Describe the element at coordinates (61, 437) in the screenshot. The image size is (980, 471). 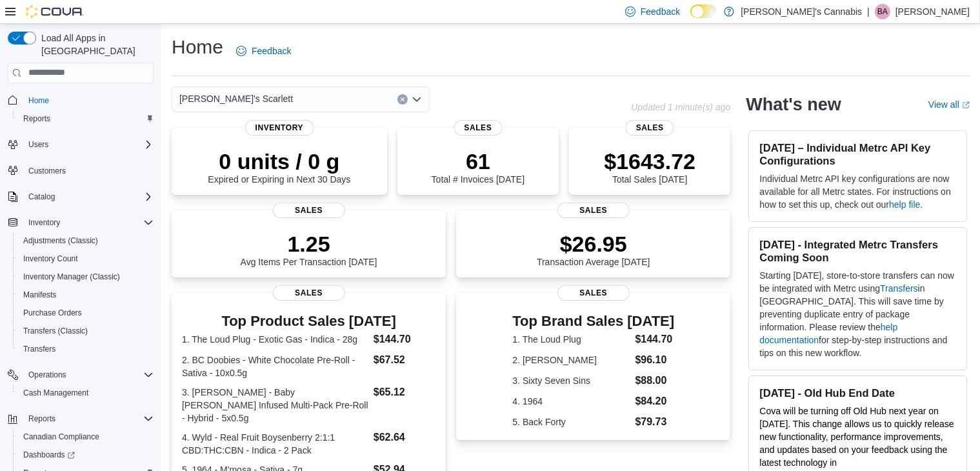
I see `a: Canadian Compliance` at that location.